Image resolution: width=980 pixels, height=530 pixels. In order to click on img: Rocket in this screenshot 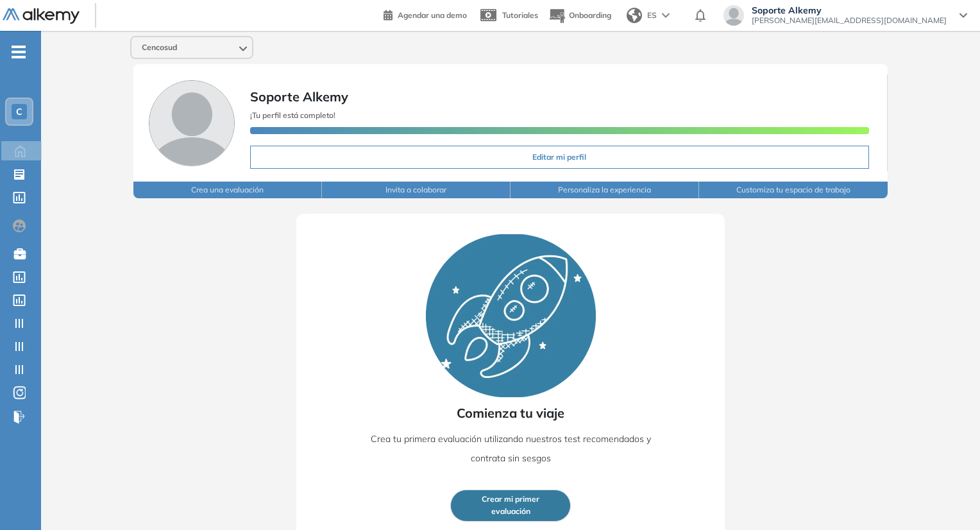, I will do `click(511, 316)`.